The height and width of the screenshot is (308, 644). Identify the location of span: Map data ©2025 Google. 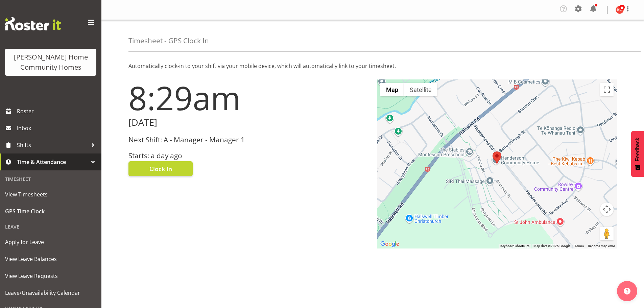
(552, 246).